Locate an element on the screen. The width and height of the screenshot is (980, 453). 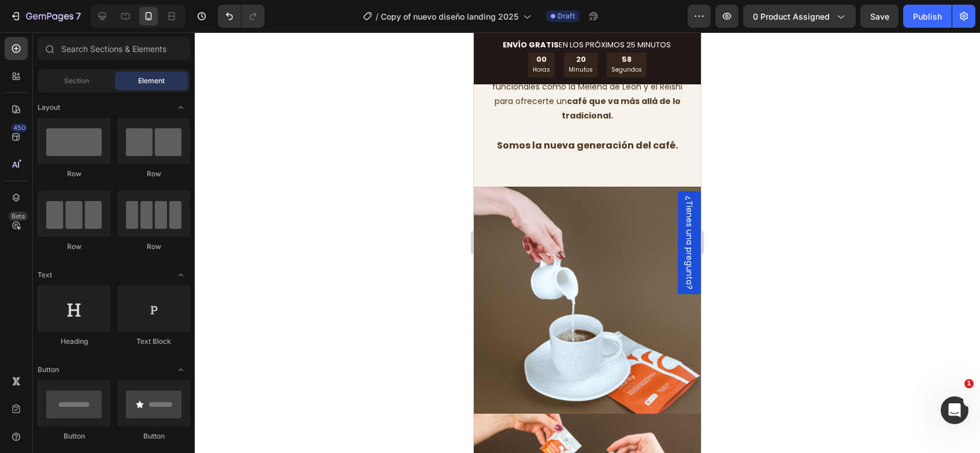
div: 00 is located at coordinates (68, 27).